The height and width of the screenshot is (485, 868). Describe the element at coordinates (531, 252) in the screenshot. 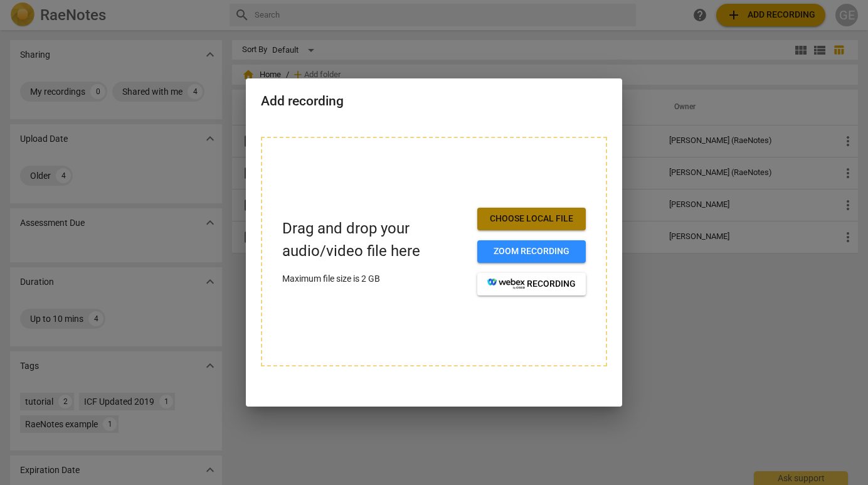

I see `button: Zoom recording` at that location.